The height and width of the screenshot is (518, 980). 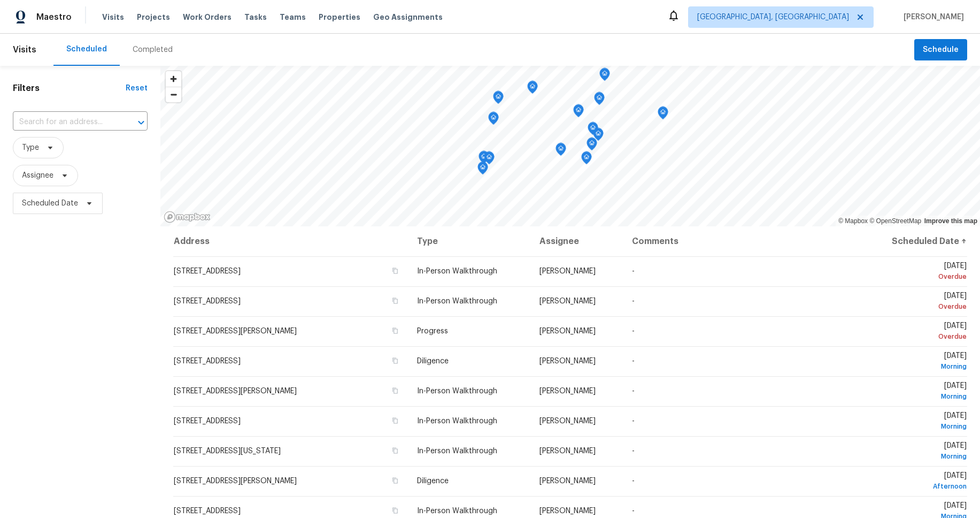 What do you see at coordinates (292, 17) in the screenshot?
I see `span: Teams` at bounding box center [292, 17].